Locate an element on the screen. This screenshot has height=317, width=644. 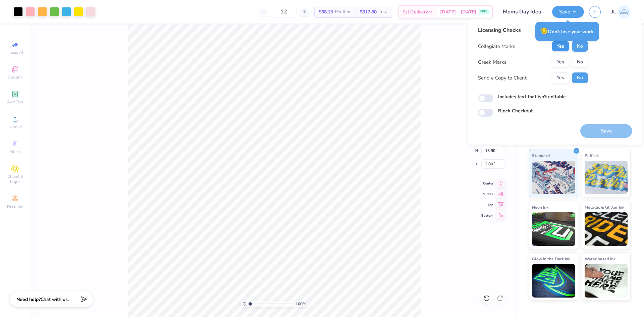
a: JL is located at coordinates (621, 12).